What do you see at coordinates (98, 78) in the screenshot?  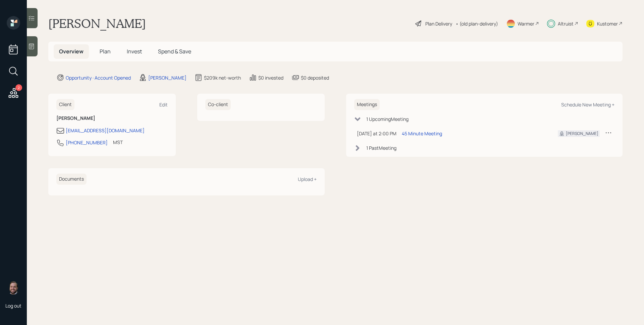 I see `div: Opportunity · Account Opened` at bounding box center [98, 78].